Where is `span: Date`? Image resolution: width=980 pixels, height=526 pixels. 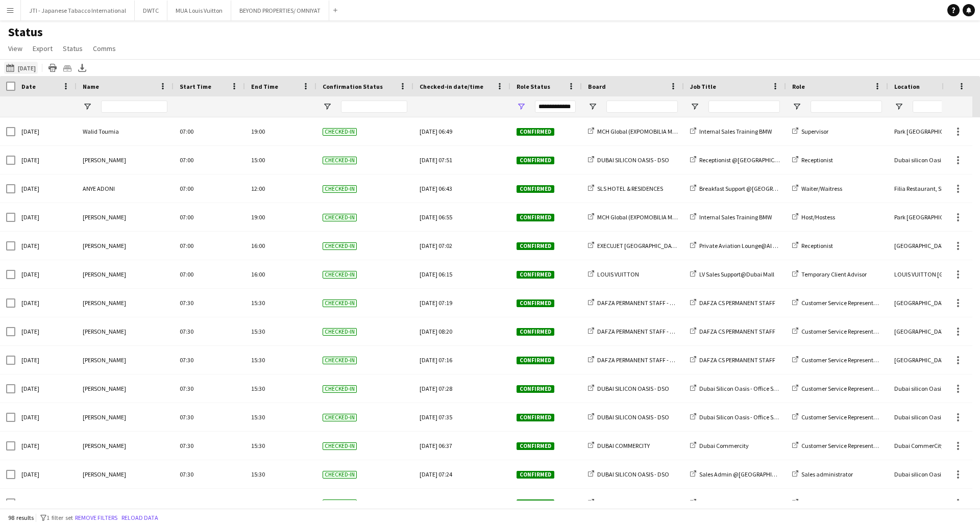
span: Date is located at coordinates (28, 86).